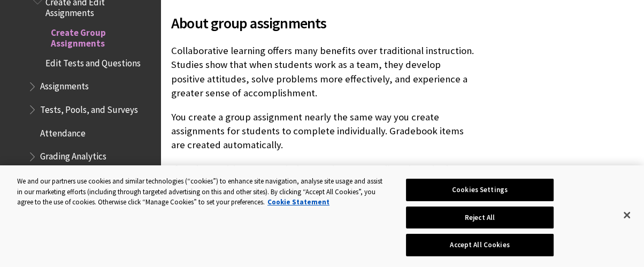 The image size is (644, 267). What do you see at coordinates (202, 192) in the screenshot?
I see `div: We and our partners use cookies and similar technologies (“cookies”) to enhance site navigation, ...` at bounding box center [202, 192].